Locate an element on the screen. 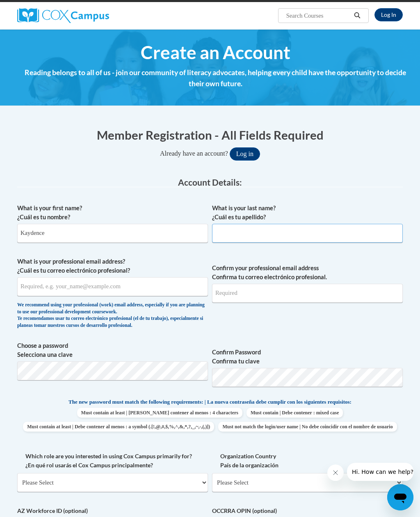 Image resolution: width=420 pixels, height=517 pixels. span: Account Details: is located at coordinates (210, 182).